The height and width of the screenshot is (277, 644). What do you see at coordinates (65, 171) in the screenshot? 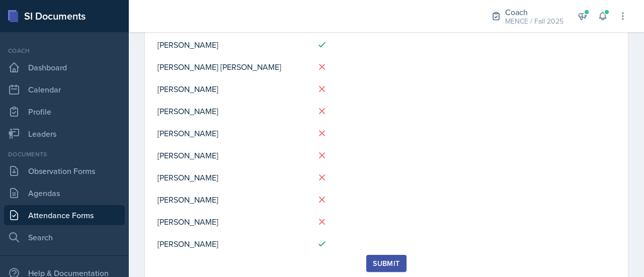
I see `a: Observation Forms` at bounding box center [65, 171].